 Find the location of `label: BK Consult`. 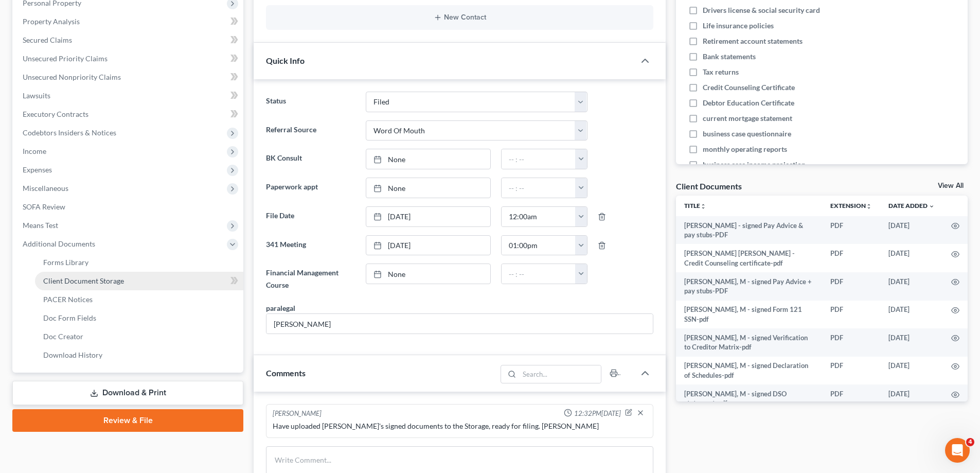

label: BK Consult is located at coordinates (310, 159).